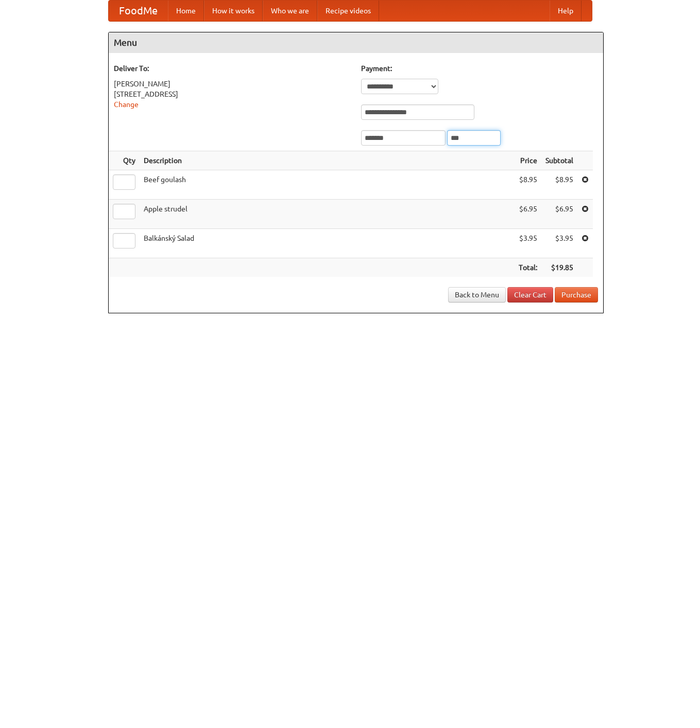 The image size is (700, 728). What do you see at coordinates (530, 295) in the screenshot?
I see `a: Clear Cart` at bounding box center [530, 295].